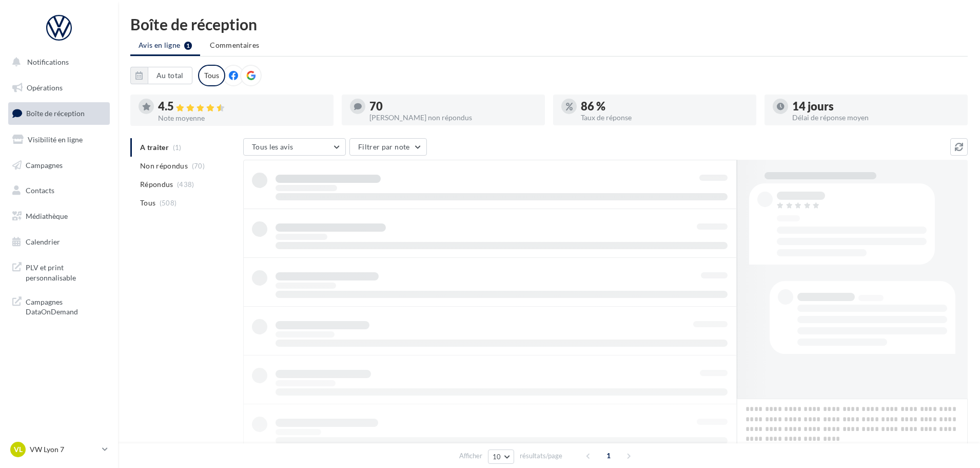 The height and width of the screenshot is (468, 980). Describe the element at coordinates (63, 449) in the screenshot. I see `p: VW Lyon 7` at that location.